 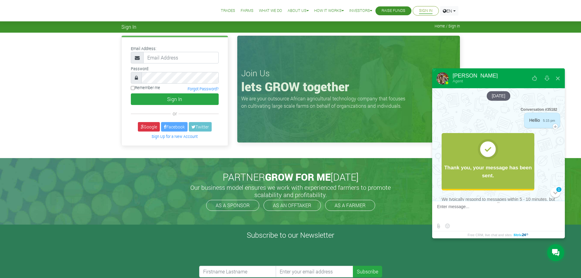 What do you see at coordinates (558, 189) in the screenshot?
I see `div: 1` at bounding box center [558, 189].